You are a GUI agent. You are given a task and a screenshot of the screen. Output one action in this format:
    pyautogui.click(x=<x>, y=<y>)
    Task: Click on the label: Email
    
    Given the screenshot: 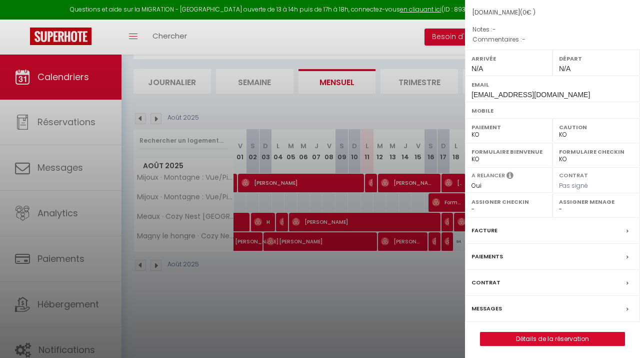 What is the action you would take?
    pyautogui.click(x=553, y=85)
    